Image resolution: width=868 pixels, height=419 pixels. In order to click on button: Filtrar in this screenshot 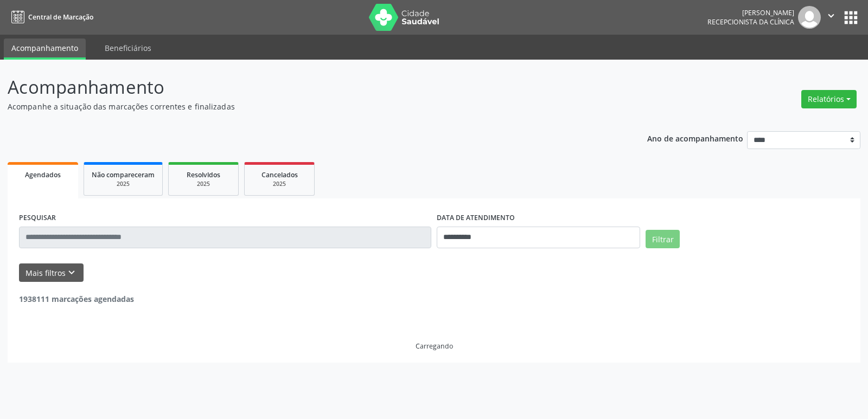, I will do `click(662, 239)`.